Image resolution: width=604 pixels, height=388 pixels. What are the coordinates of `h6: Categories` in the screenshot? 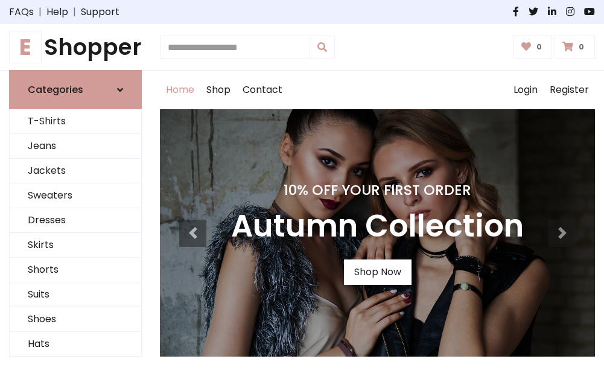 It's located at (56, 89).